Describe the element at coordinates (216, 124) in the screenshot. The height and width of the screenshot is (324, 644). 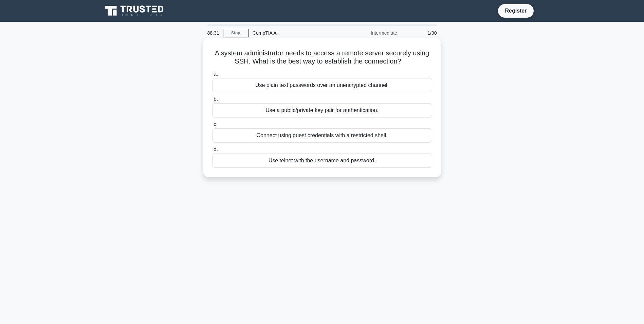
I see `span: c.` at that location.